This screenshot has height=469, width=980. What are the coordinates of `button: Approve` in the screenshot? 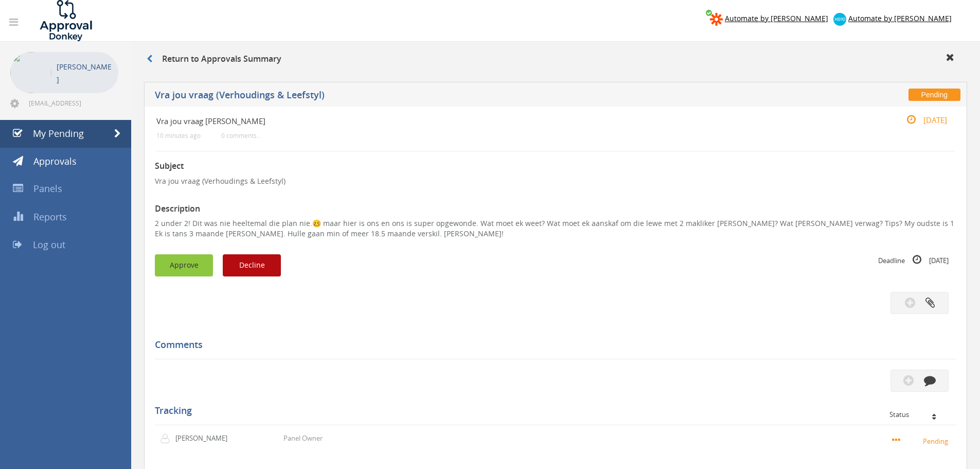 It's located at (183, 265).